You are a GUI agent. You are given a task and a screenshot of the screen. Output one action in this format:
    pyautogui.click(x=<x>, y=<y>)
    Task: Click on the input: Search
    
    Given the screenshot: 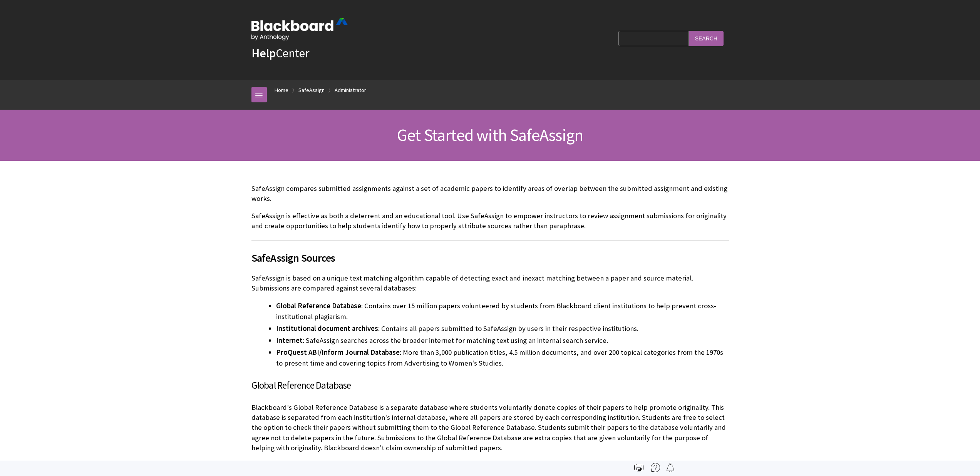 What is the action you would take?
    pyautogui.click(x=706, y=38)
    